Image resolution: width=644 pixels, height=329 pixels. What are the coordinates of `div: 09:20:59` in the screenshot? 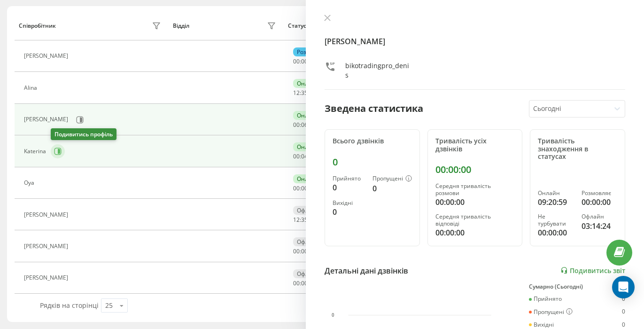 It's located at (556, 202).